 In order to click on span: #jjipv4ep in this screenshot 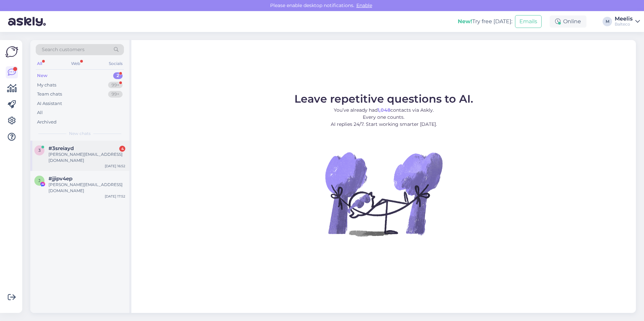, I will do `click(60, 179)`.